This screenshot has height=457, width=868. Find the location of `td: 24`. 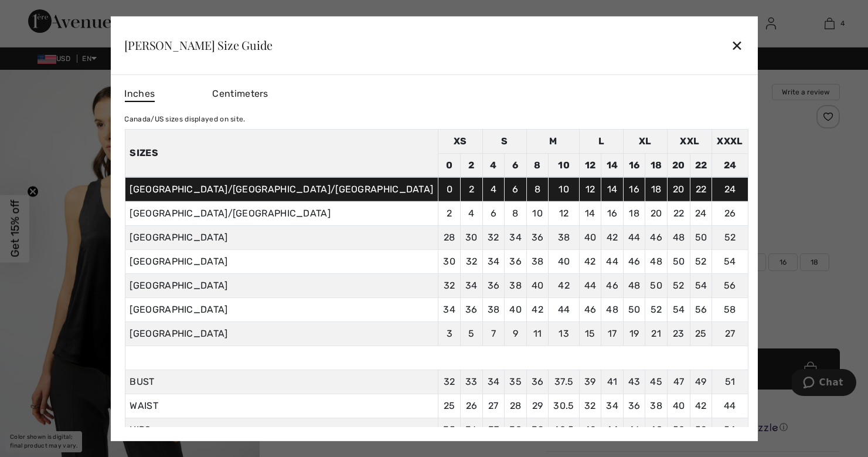

td: 24 is located at coordinates (730, 165).